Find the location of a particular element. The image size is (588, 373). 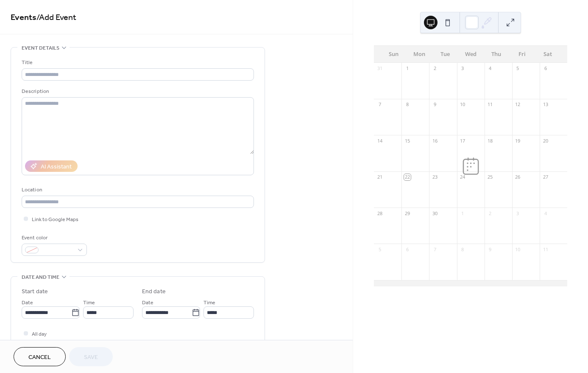

span: Date and time is located at coordinates (40, 277).